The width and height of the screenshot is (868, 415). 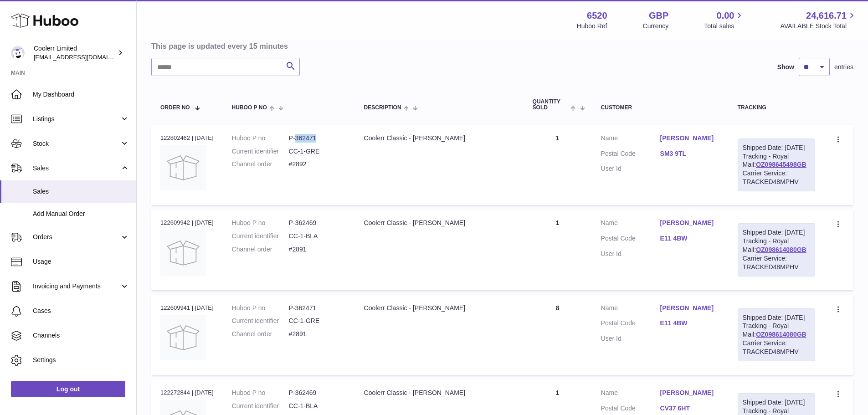 What do you see at coordinates (81, 335) in the screenshot?
I see `span: Channels` at bounding box center [81, 335].